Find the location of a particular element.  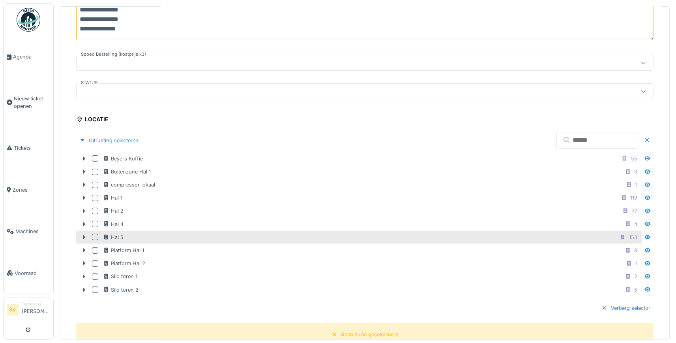

a: Voorraad is located at coordinates (28, 273).